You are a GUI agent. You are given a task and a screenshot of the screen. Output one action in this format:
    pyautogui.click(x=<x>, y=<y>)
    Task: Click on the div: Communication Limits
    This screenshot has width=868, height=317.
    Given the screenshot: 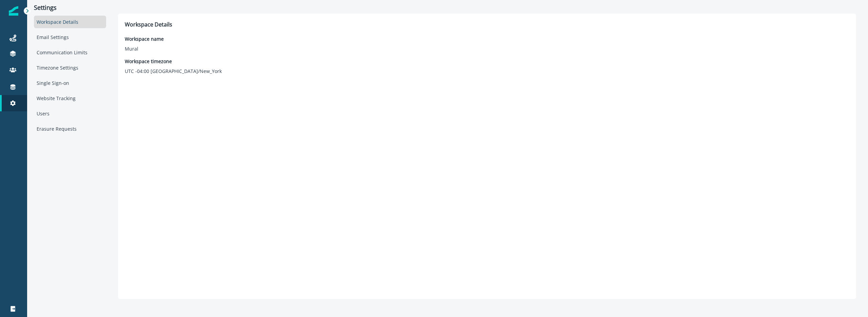 What is the action you would take?
    pyautogui.click(x=70, y=52)
    